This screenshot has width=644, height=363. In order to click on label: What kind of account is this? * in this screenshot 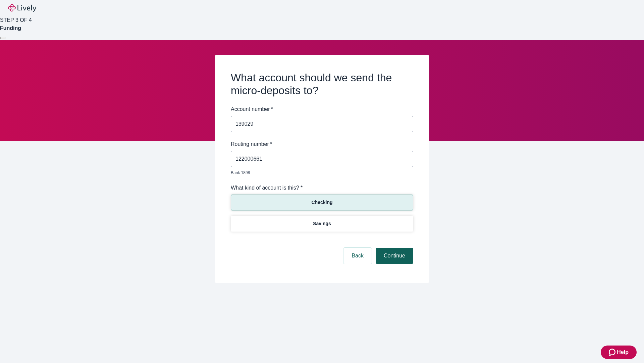, I will do `click(267, 188)`.